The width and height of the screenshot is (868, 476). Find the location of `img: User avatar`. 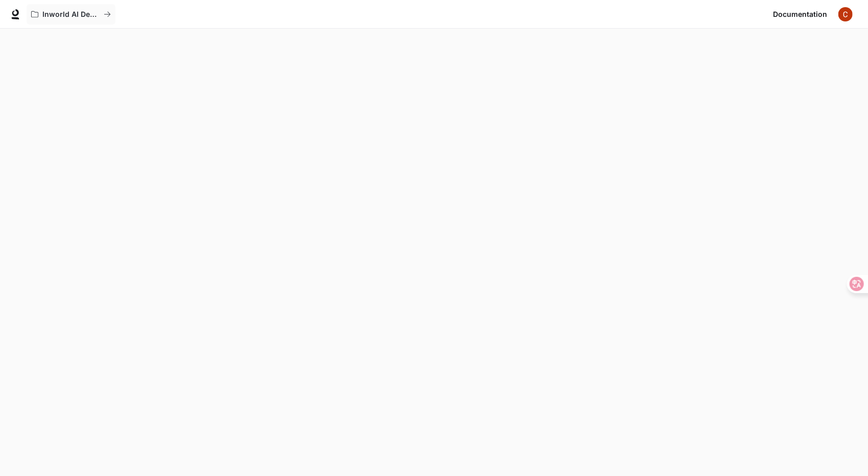

img: User avatar is located at coordinates (846, 14).